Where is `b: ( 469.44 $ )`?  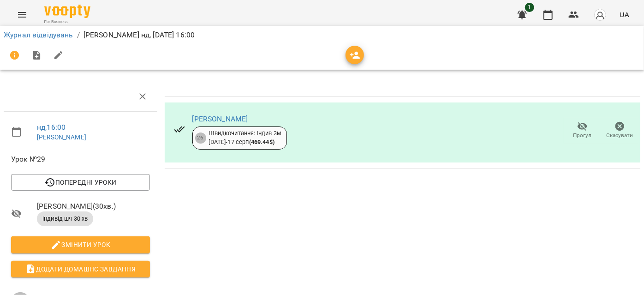 b: ( 469.44 $ ) is located at coordinates (261, 142).